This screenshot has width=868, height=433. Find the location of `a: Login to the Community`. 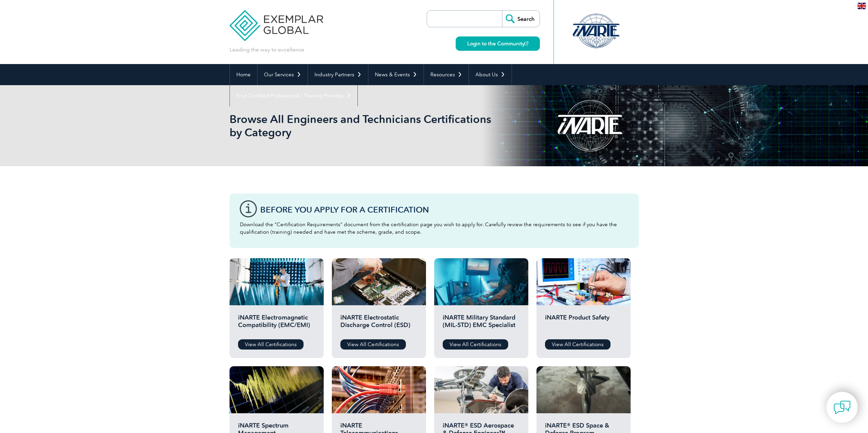

a: Login to the Community is located at coordinates (497, 44).